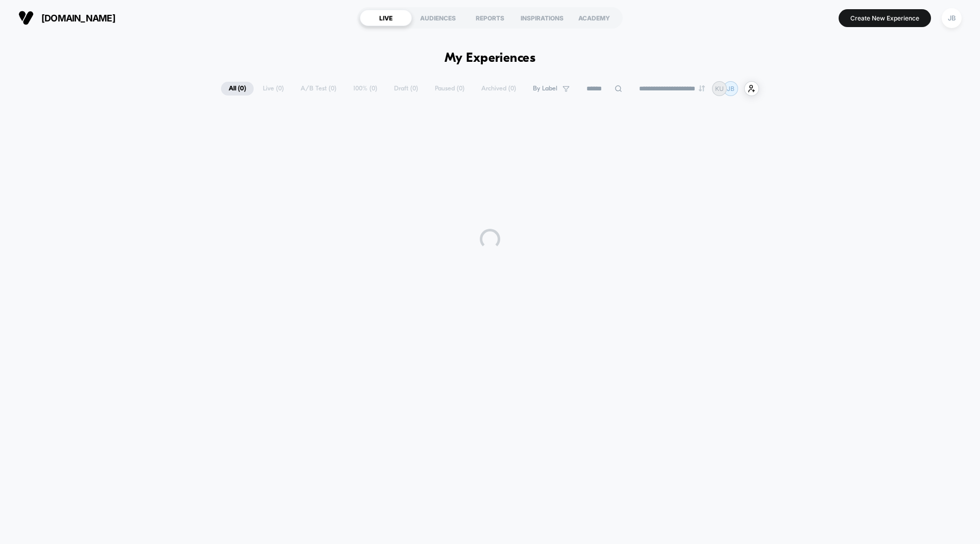 This screenshot has width=980, height=544. I want to click on button: JB, so click(951, 18).